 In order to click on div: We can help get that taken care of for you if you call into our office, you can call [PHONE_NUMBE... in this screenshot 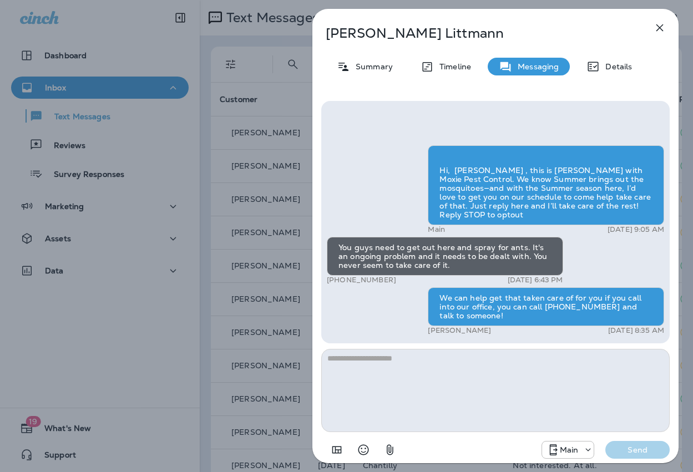, I will do `click(546, 307)`.